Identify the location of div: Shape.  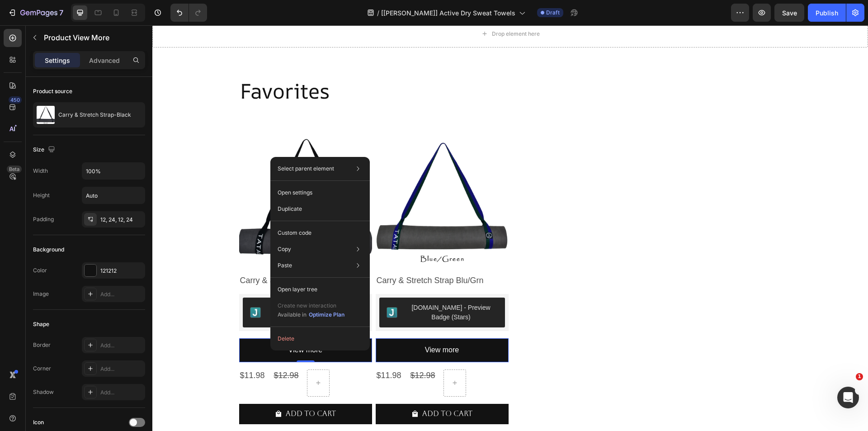
(41, 324).